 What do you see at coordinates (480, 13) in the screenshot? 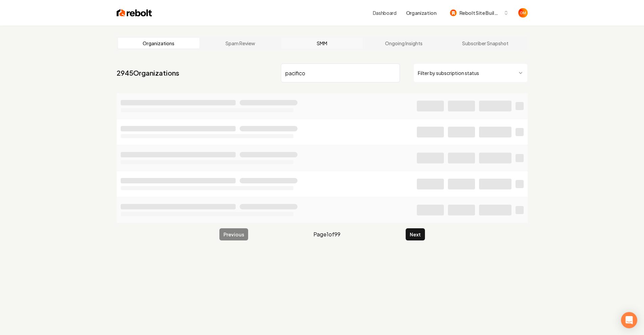
I see `span: Rebolt Site Builder` at bounding box center [480, 13].